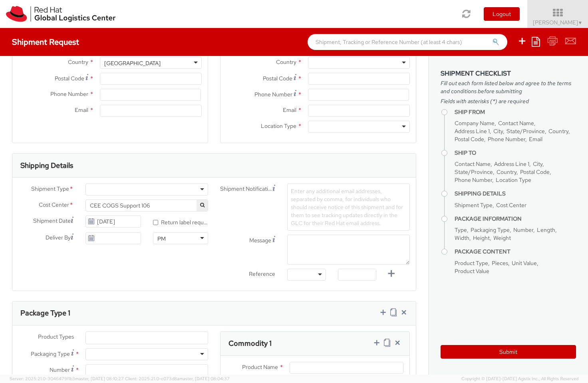  I want to click on span: Shipment Notification, so click(246, 189).